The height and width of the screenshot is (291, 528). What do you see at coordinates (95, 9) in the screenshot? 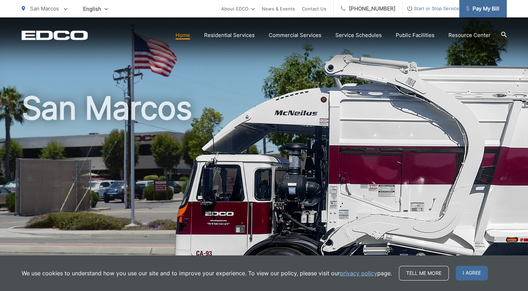
I see `span: English` at bounding box center [95, 9].